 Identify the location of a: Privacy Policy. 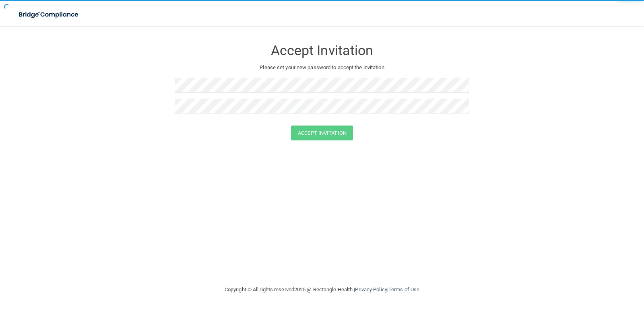
(371, 289).